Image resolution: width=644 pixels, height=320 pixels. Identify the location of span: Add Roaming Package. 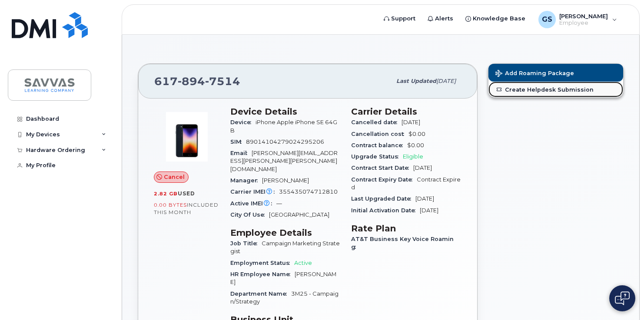
(534, 74).